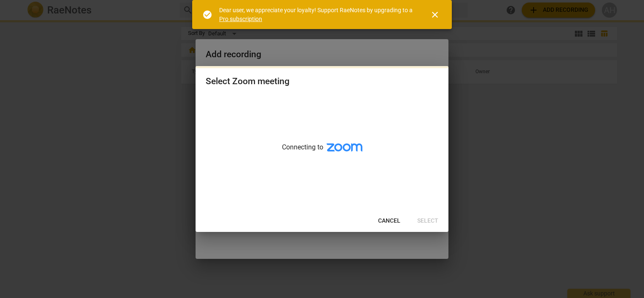 The height and width of the screenshot is (298, 644). What do you see at coordinates (322, 152) in the screenshot?
I see `div: Connecting to` at bounding box center [322, 152].